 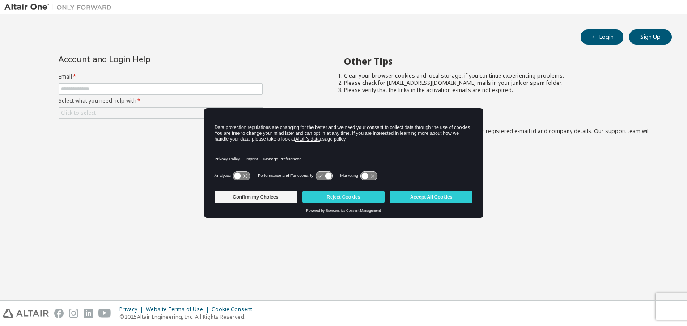 What do you see at coordinates (500, 117) in the screenshot?
I see `h2: Not sure how to login?` at bounding box center [500, 117].